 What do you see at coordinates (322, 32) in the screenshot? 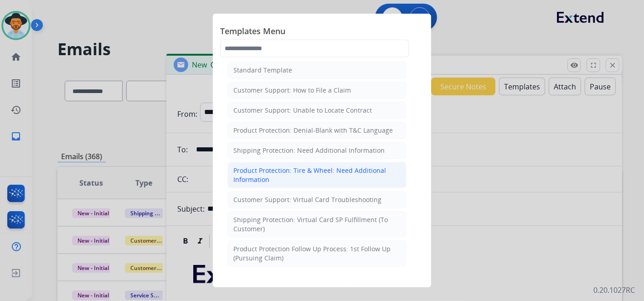
I see `span: Templates Menu` at bounding box center [322, 32].